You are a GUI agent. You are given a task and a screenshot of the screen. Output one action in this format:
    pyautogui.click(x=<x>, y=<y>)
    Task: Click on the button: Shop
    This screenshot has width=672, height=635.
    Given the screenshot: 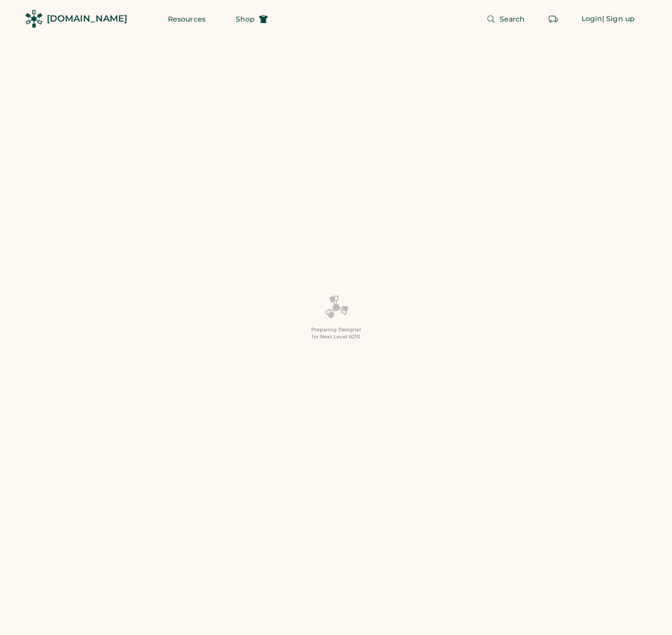 What is the action you would take?
    pyautogui.click(x=252, y=19)
    